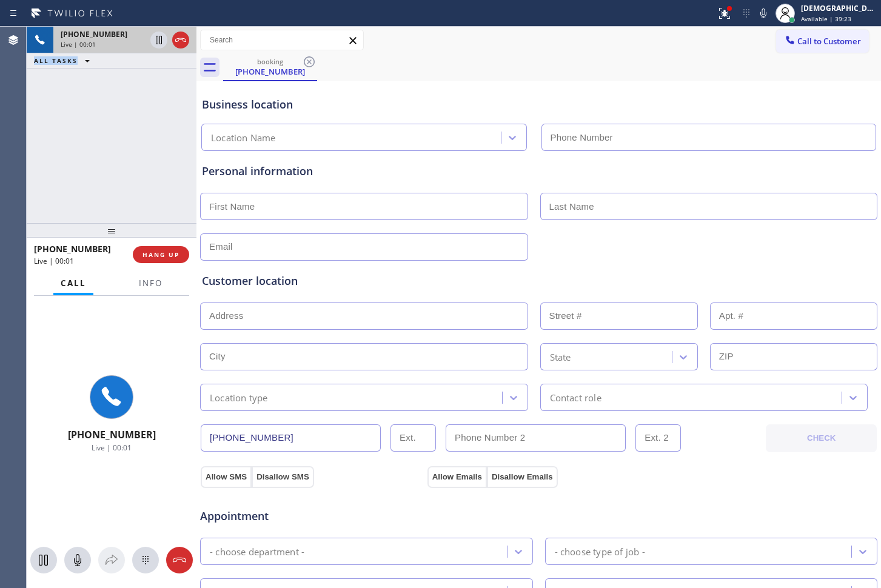 The width and height of the screenshot is (881, 588). Describe the element at coordinates (825, 19) in the screenshot. I see `span: Available | 39:23` at that location.